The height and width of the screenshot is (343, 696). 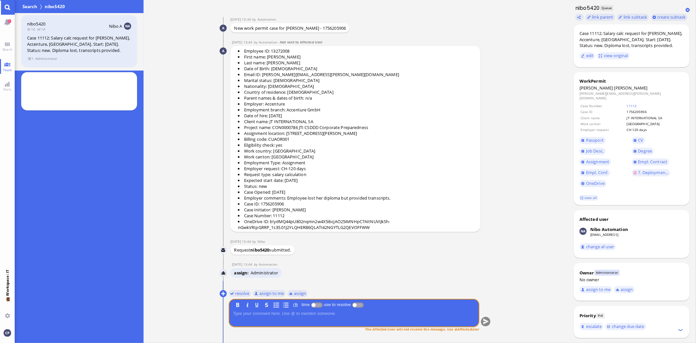 I want to click on button: view original, so click(x=613, y=56).